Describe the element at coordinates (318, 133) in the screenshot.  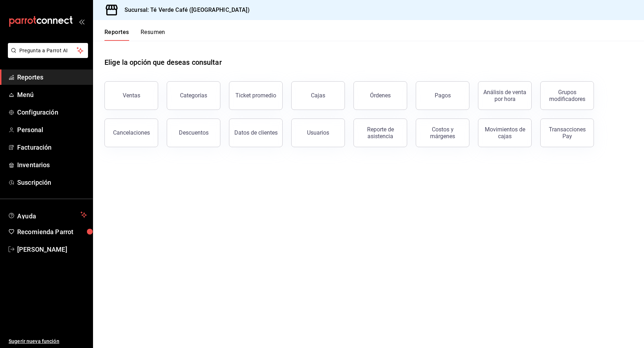
I see `button: Usuarios` at that location.